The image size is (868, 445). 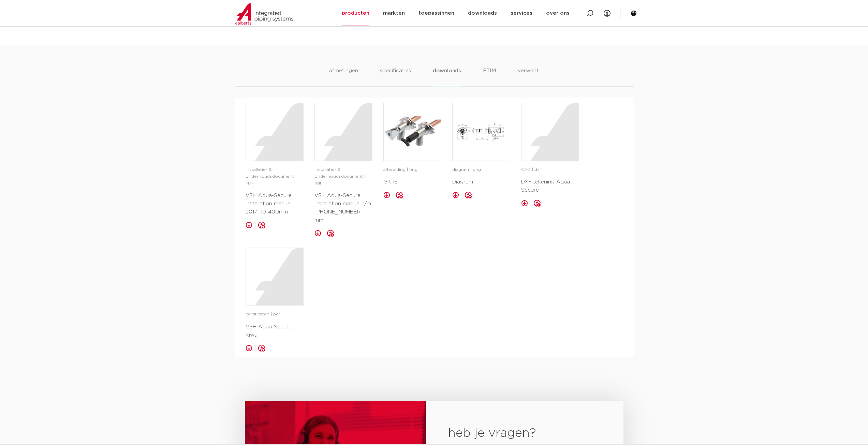 I want to click on p: VSH Aqua-Secure Kiwa, so click(x=275, y=331).